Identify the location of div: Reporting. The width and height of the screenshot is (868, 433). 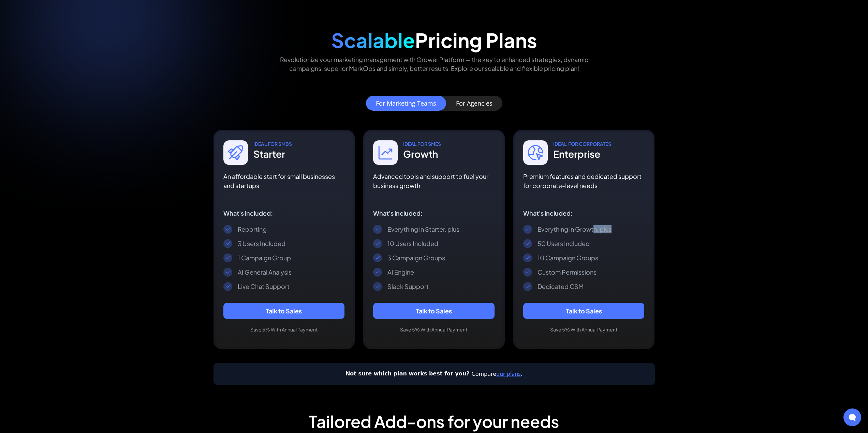
(252, 229).